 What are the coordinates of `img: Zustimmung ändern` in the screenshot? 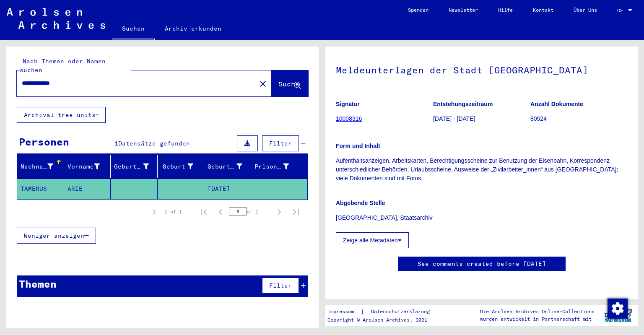 It's located at (618, 308).